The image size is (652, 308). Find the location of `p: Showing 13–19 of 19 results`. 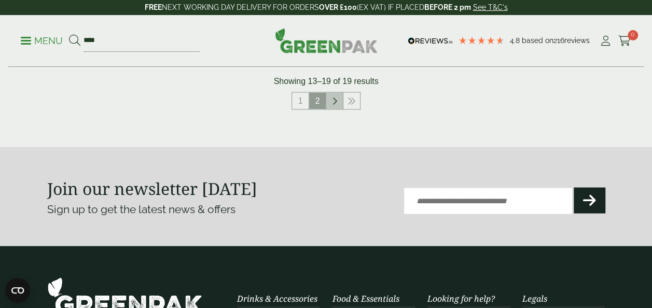

p: Showing 13–19 of 19 results is located at coordinates (326, 81).